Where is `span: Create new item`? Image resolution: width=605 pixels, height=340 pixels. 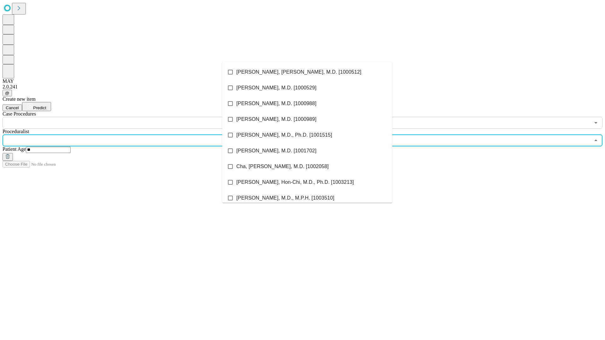 span: Create new item is located at coordinates (19, 99).